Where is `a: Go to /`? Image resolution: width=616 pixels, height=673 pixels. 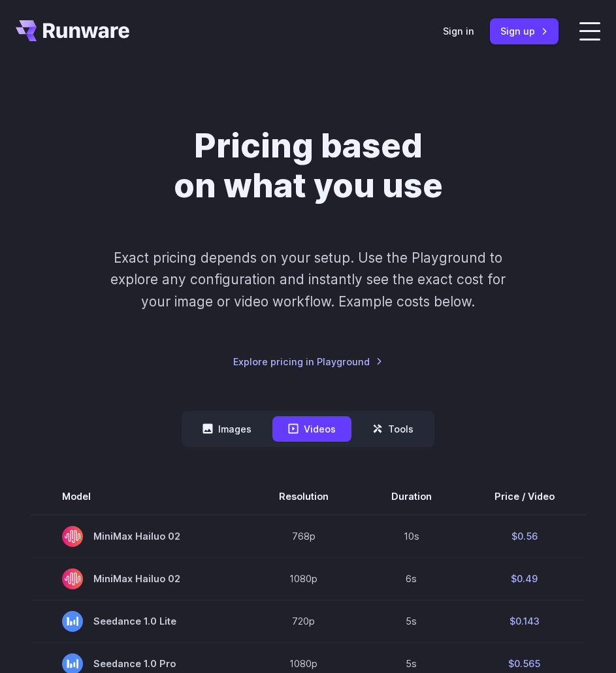
a: Go to / is located at coordinates (72, 31).